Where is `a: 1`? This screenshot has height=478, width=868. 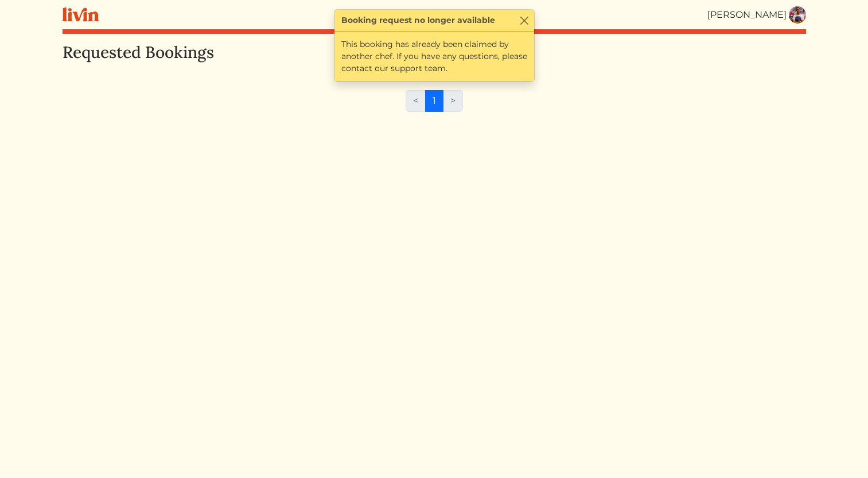 a: 1 is located at coordinates (434, 101).